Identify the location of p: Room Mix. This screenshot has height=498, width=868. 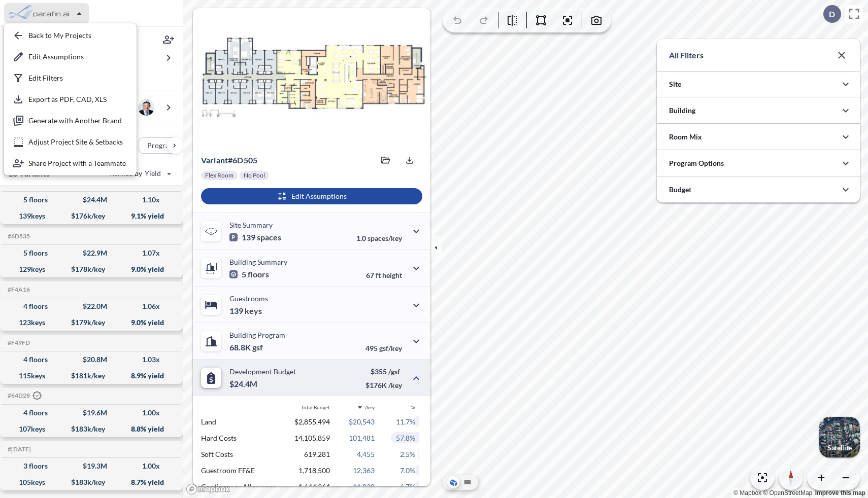
(685, 137).